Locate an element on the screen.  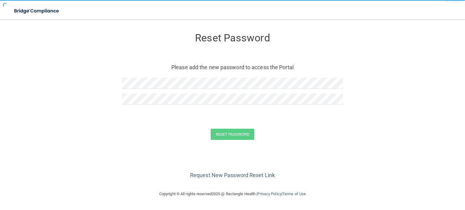
img: bridge_compliance_login_screen.278c3ca4.svg is located at coordinates (37, 11).